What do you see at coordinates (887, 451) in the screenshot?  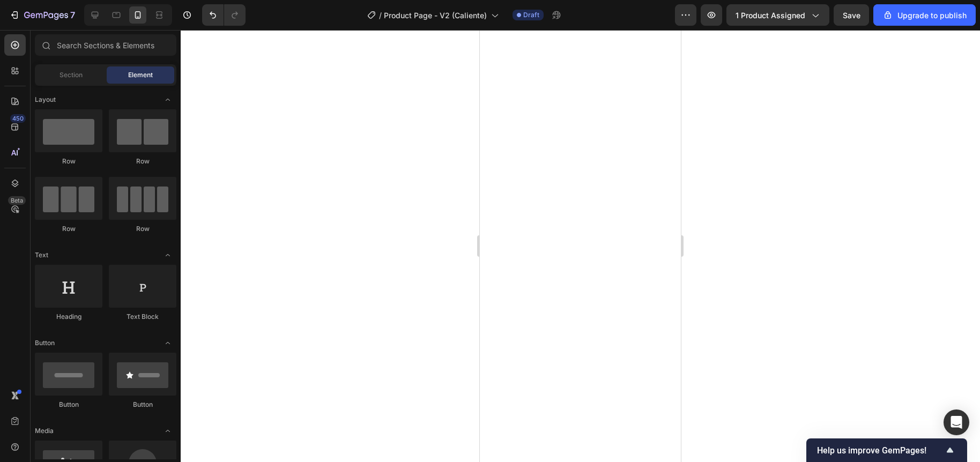 I see `button: Show survey - Help us improve GemPages!` at bounding box center [887, 451].